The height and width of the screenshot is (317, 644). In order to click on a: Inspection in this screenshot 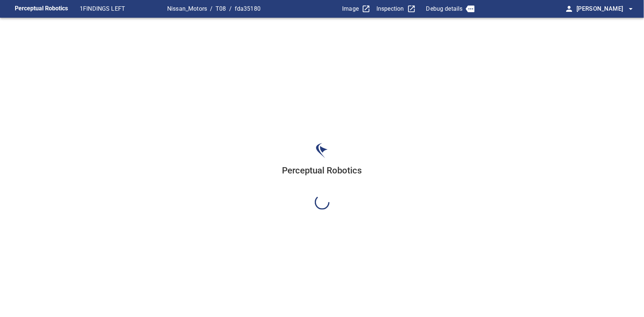, I will do `click(396, 9)`.